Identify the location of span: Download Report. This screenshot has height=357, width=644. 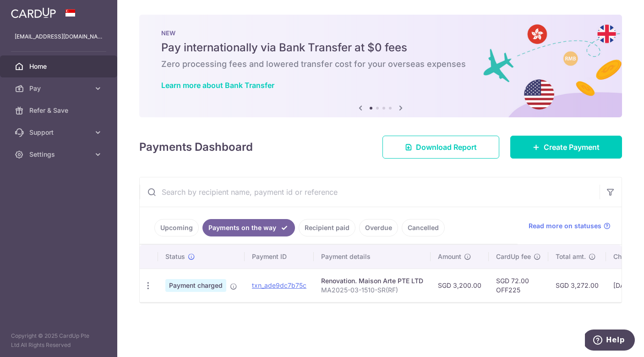
(446, 147).